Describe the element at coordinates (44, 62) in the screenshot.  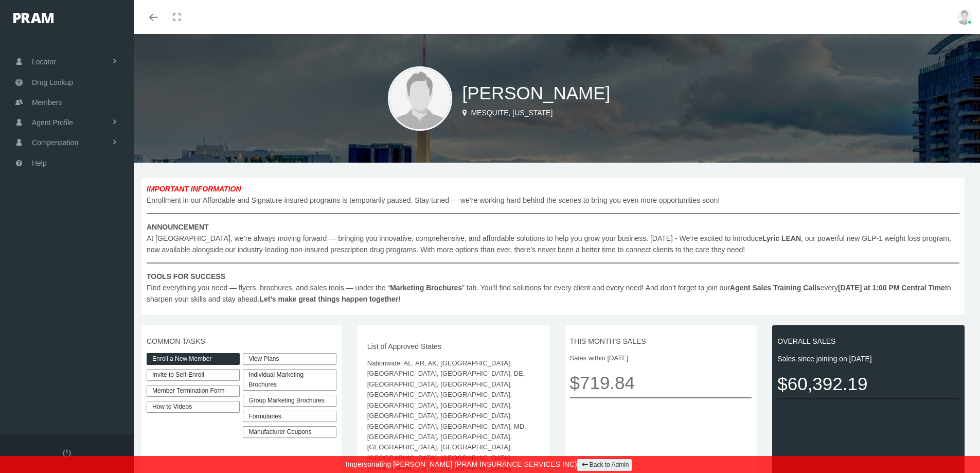
I see `span: Locator` at that location.